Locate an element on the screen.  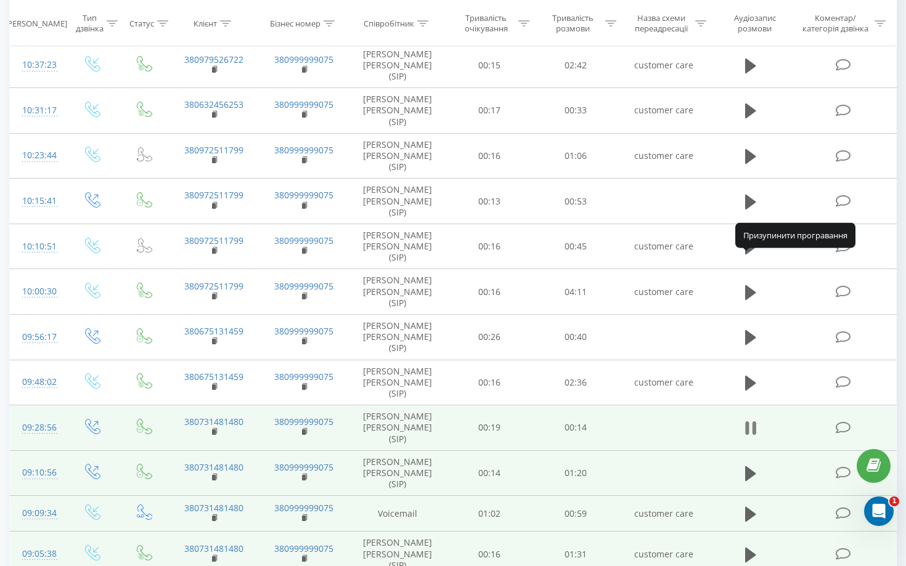
td: 00:19 is located at coordinates (489, 428).